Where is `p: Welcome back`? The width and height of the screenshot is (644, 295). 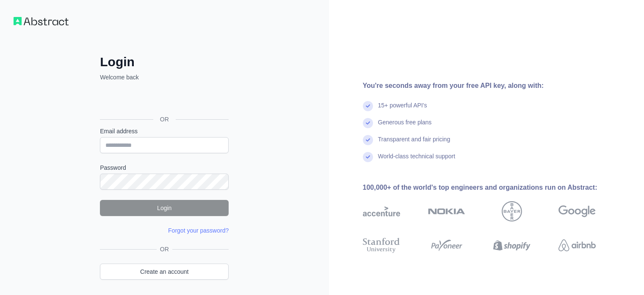 p: Welcome back is located at coordinates (164, 77).